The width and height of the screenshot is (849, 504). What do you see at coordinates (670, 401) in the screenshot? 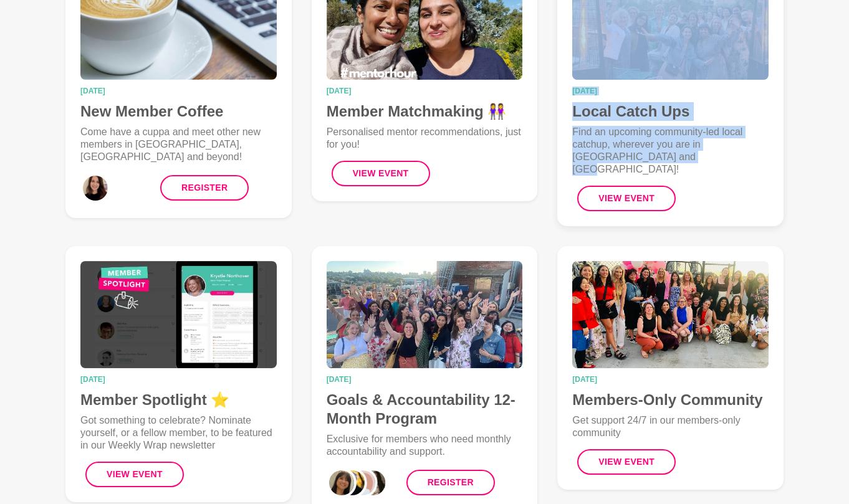
I see `h4: Members-Only Community` at bounding box center [670, 401].